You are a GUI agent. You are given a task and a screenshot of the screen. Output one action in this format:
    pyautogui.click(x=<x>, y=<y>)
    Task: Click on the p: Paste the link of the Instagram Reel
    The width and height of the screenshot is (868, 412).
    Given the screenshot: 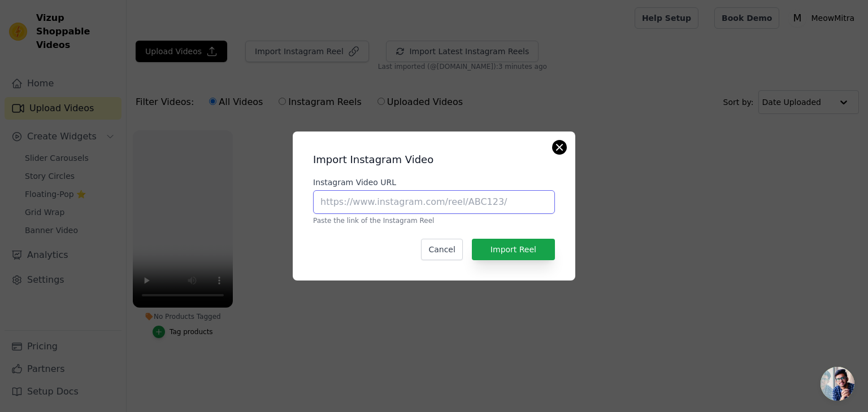 What is the action you would take?
    pyautogui.click(x=434, y=221)
    